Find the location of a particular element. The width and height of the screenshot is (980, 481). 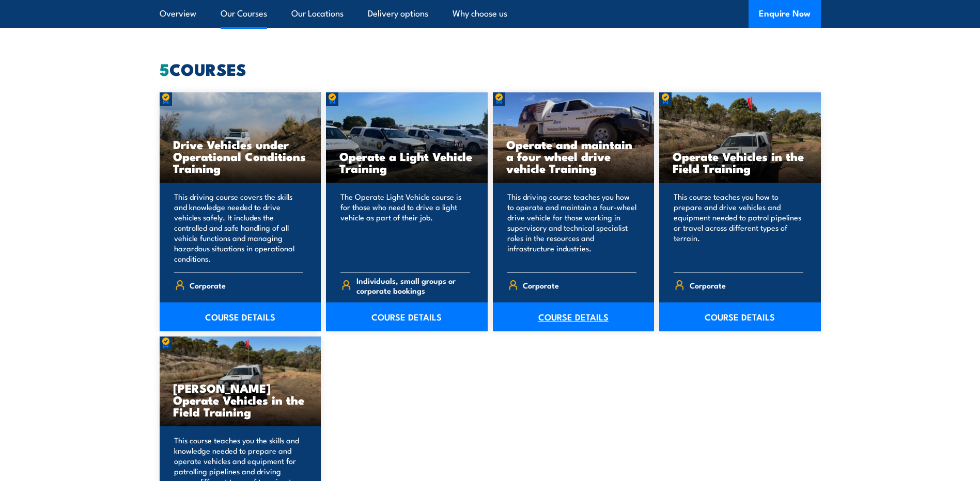

h2: COURSES is located at coordinates (490, 69).